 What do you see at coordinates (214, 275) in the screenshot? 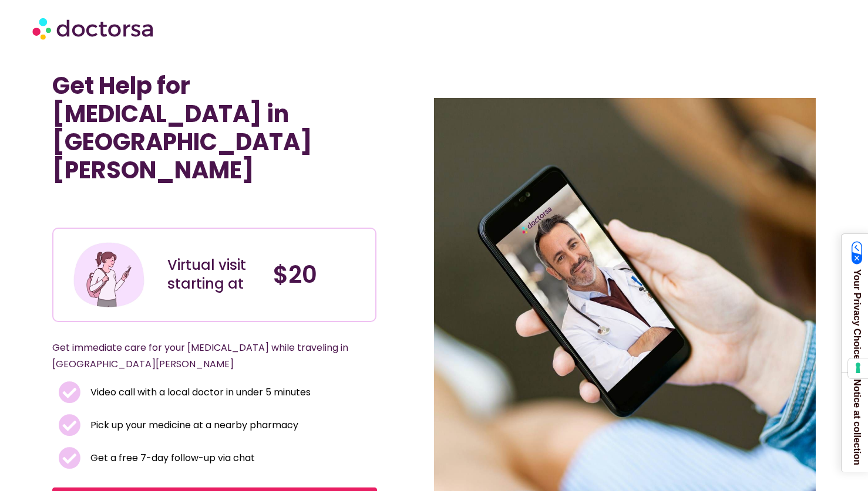
I see `div: Virtual visit starting at` at bounding box center [214, 275].